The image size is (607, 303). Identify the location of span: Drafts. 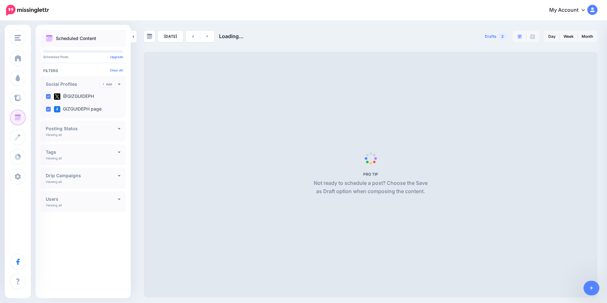
(490, 37).